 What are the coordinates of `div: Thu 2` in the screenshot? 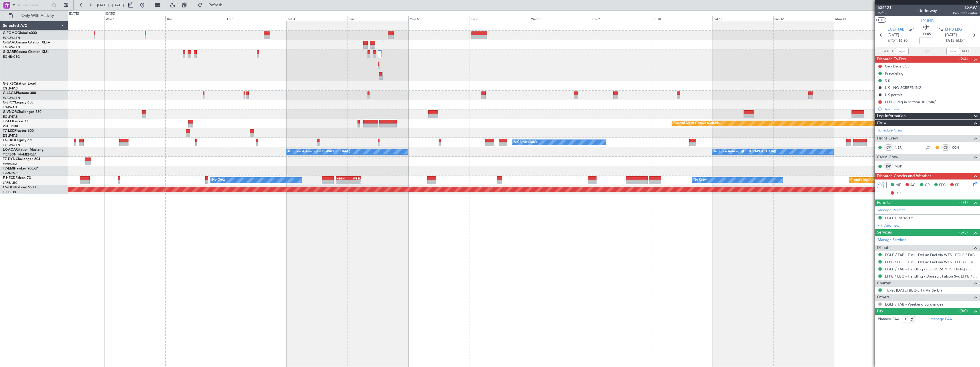 It's located at (195, 18).